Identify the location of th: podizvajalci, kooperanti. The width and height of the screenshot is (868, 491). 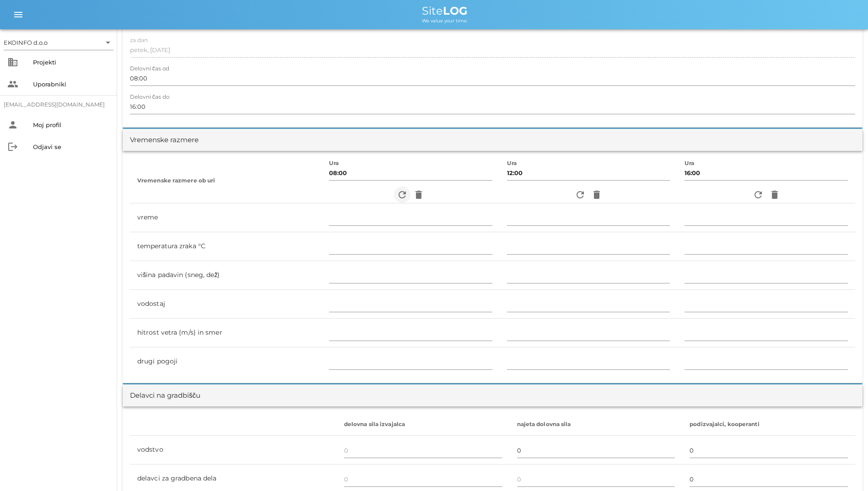
(769, 425).